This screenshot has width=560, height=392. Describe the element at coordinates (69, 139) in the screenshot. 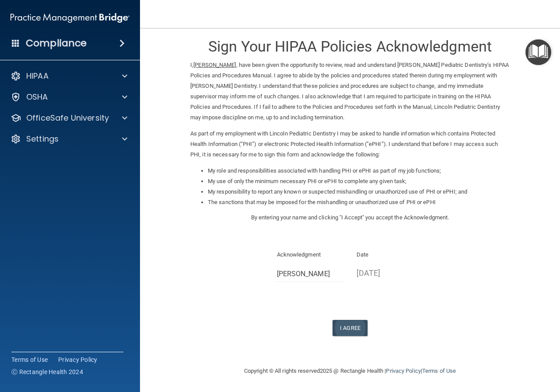

I see `a: Settings` at that location.